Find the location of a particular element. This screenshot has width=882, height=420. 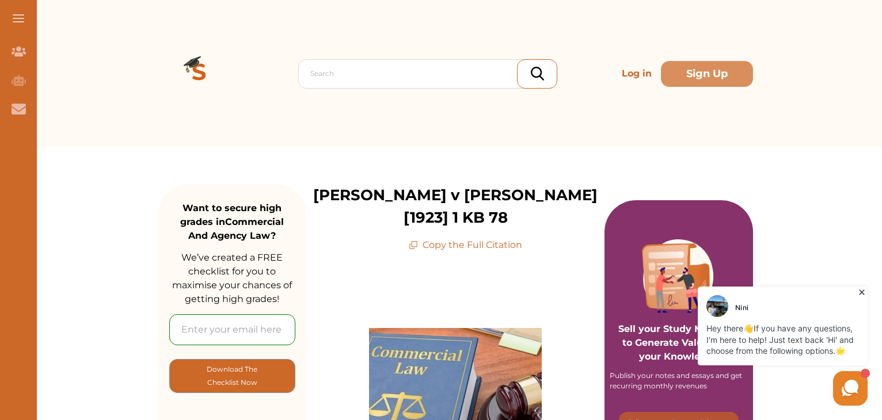

span: We’ve created a FREE checklist for you to maximise your chances of getting high grades! is located at coordinates (232, 278).